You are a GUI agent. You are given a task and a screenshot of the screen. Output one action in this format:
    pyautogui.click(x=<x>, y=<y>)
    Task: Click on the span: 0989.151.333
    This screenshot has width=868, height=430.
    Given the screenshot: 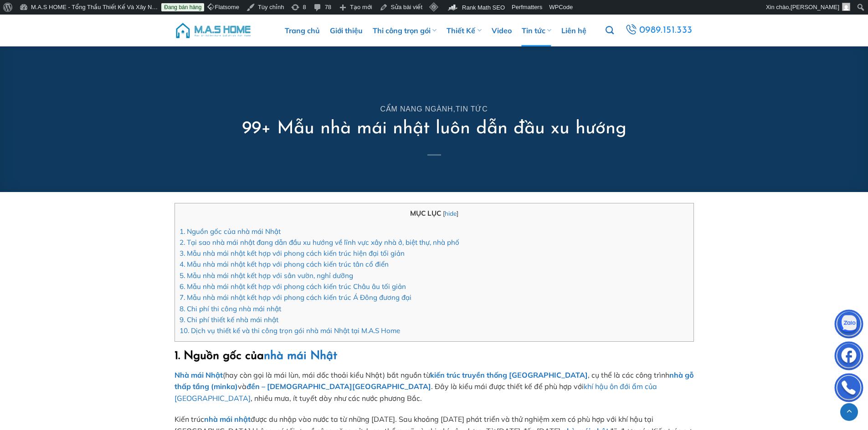 What is the action you would take?
    pyautogui.click(x=666, y=31)
    